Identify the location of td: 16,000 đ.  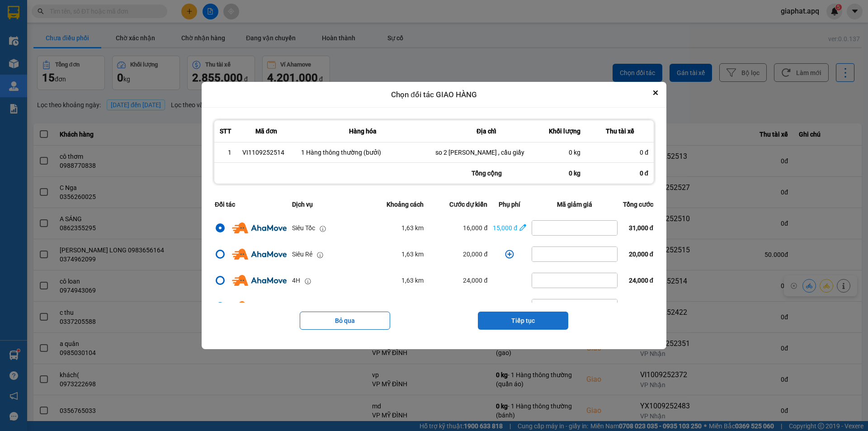
(458, 228).